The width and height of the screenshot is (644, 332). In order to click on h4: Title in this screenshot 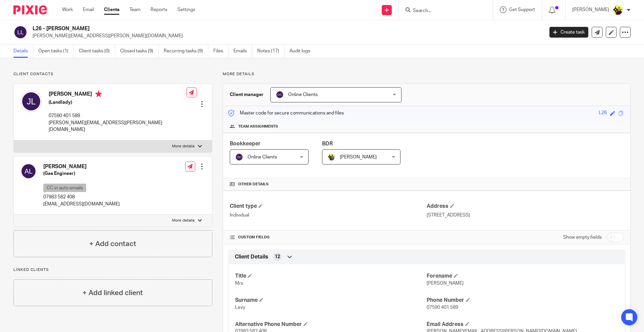, I will do `click(331, 276)`.